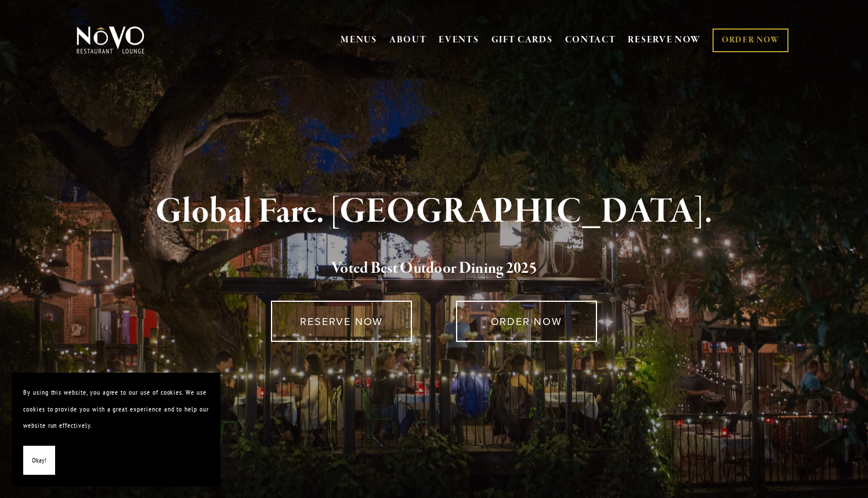  What do you see at coordinates (434, 268) in the screenshot?
I see `h2: 5` at bounding box center [434, 268].